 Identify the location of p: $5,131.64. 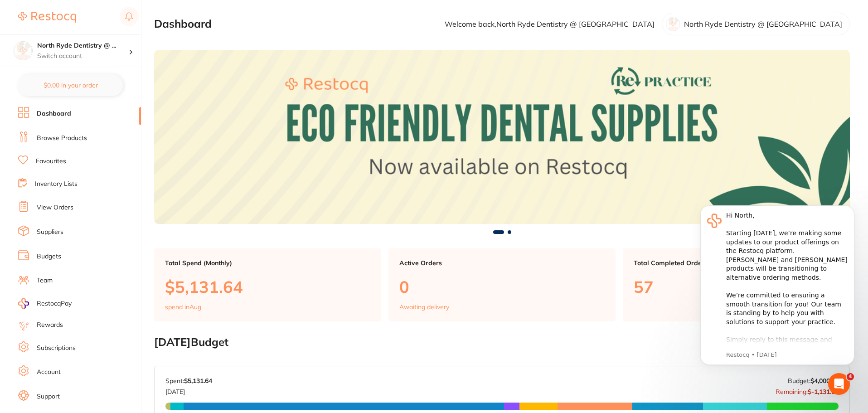
(267, 286).